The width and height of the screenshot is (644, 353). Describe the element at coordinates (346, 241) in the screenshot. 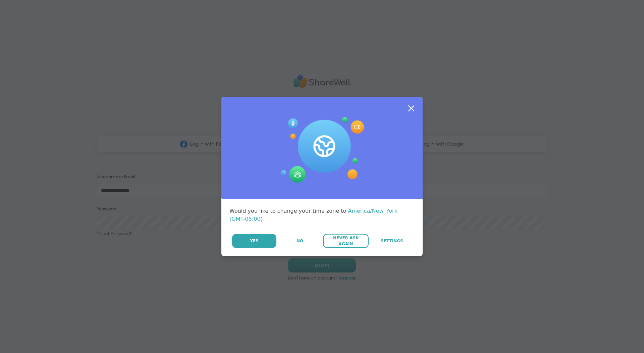

I see `span: Never Ask Again` at that location.